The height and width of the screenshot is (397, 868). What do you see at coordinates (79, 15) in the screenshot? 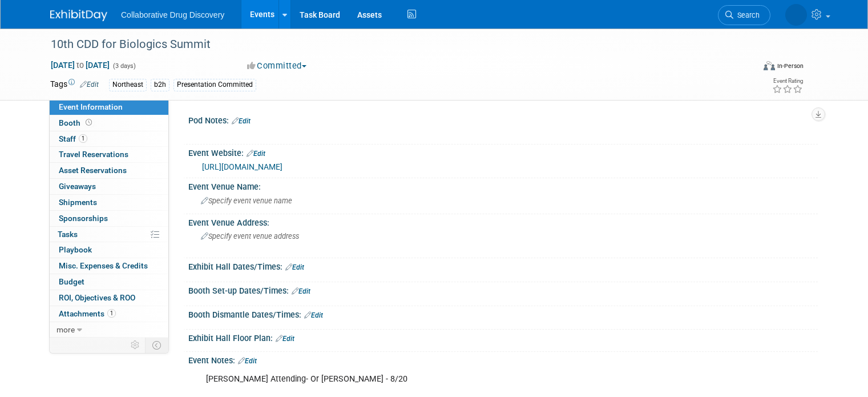
I see `img: ExhibitDay` at bounding box center [79, 15].